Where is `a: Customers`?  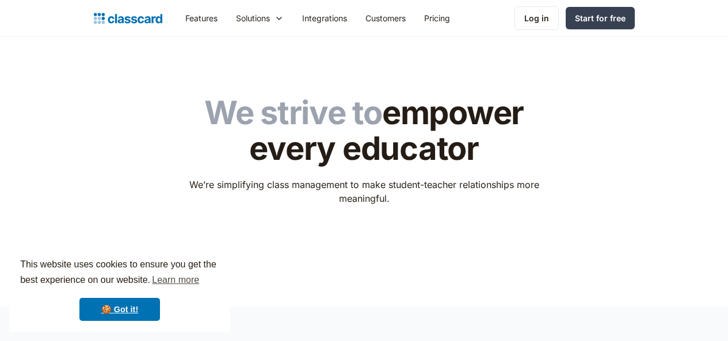 a: Customers is located at coordinates (385, 18).